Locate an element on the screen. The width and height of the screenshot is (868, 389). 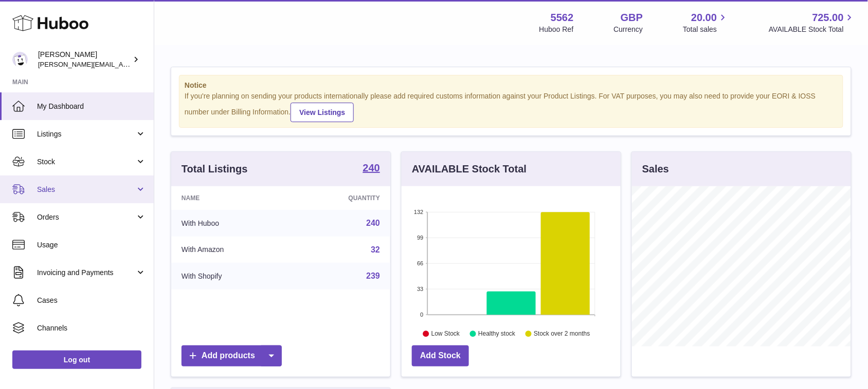
strong: Notice is located at coordinates (511, 85).